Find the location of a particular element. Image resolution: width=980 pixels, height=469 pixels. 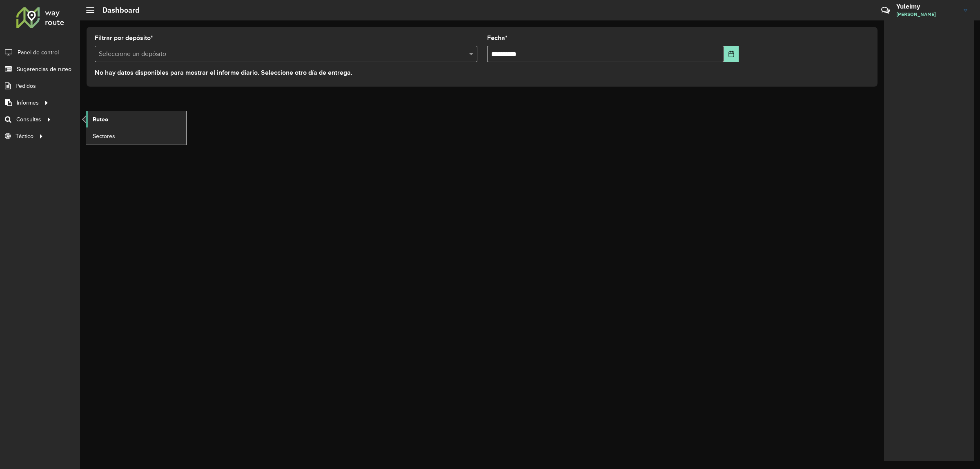

span: Sectores is located at coordinates (103, 135).